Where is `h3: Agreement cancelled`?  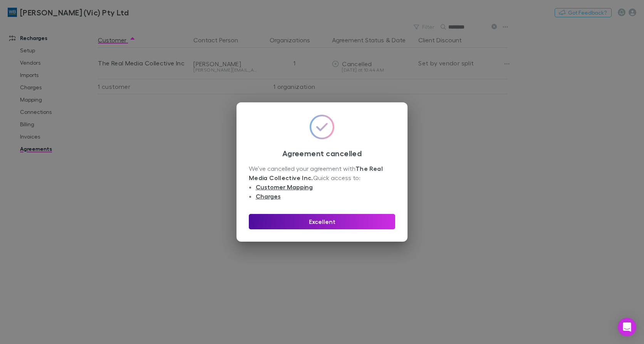
h3: Agreement cancelled is located at coordinates (322, 153).